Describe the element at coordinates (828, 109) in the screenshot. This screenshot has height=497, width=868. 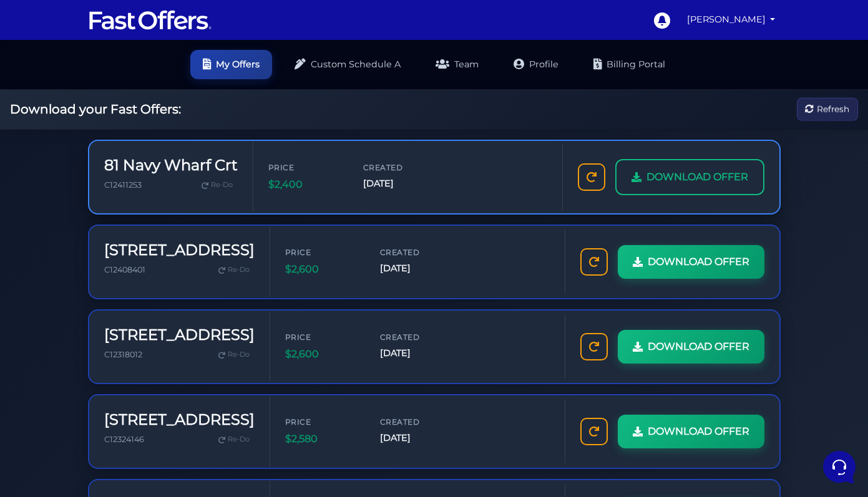
I see `button: Refresh` at that location.